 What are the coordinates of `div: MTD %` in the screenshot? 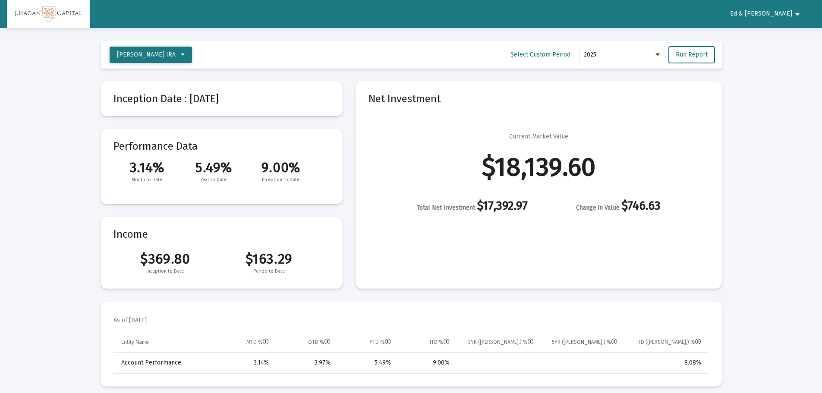 It's located at (258, 342).